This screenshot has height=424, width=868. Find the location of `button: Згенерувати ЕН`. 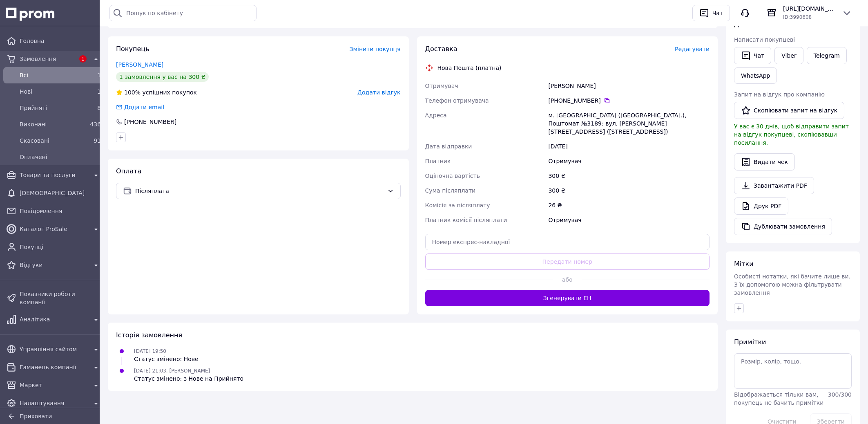

button: Згенерувати ЕН is located at coordinates (567, 298).